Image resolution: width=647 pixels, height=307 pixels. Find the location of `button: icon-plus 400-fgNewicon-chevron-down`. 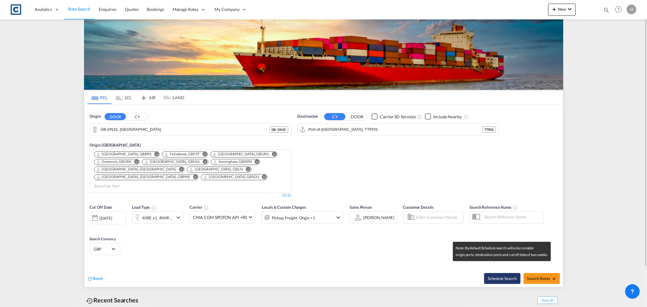

button: icon-plus 400-fgNewicon-chevron-down is located at coordinates (562, 10).